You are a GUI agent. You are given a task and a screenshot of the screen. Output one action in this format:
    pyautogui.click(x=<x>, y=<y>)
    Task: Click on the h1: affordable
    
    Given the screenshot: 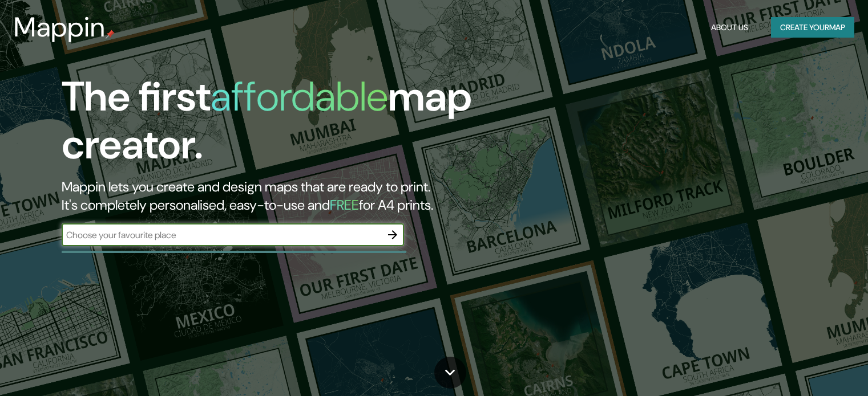 What is the action you would take?
    pyautogui.click(x=299, y=96)
    